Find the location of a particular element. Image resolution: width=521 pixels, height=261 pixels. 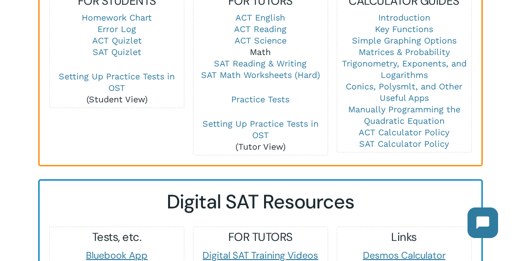

a: Error Log is located at coordinates (117, 29).